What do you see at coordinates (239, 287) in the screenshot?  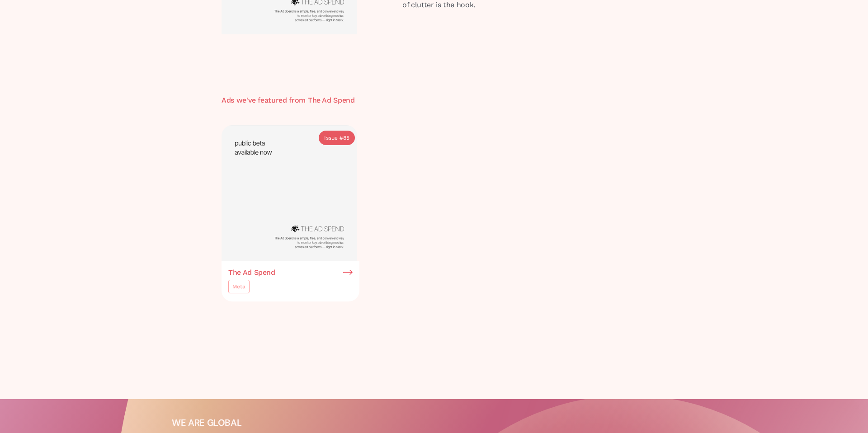 I see `div: Meta` at bounding box center [239, 287].